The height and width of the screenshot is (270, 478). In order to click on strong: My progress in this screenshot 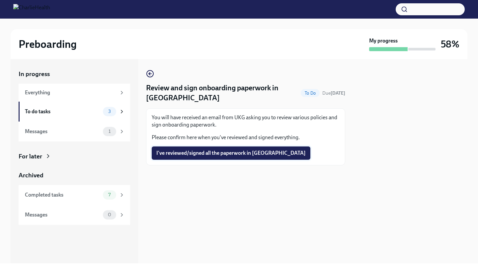, I will do `click(383, 41)`.